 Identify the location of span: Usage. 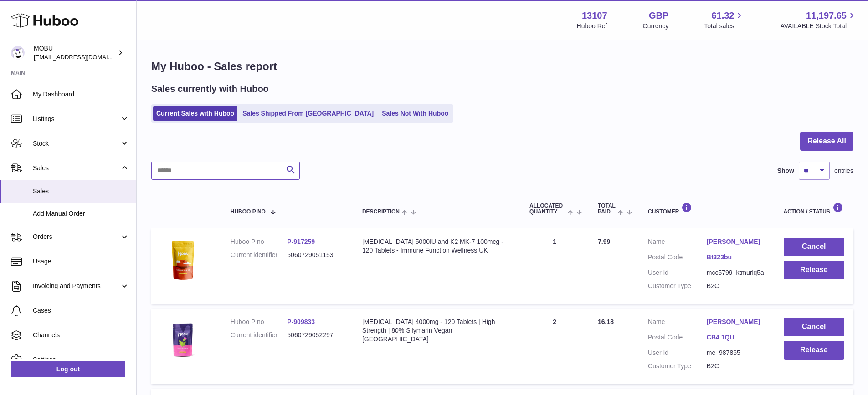
(81, 262).